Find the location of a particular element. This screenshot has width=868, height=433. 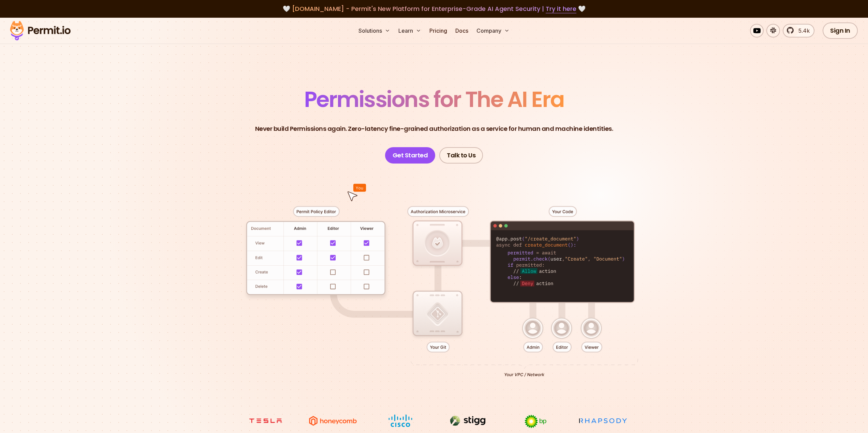

a: Docs is located at coordinates (462, 31).